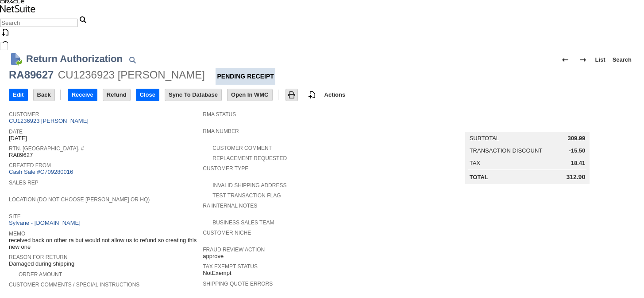 The width and height of the screenshot is (644, 298). Describe the element at coordinates (250, 158) in the screenshot. I see `a: Replacement Requested` at that location.